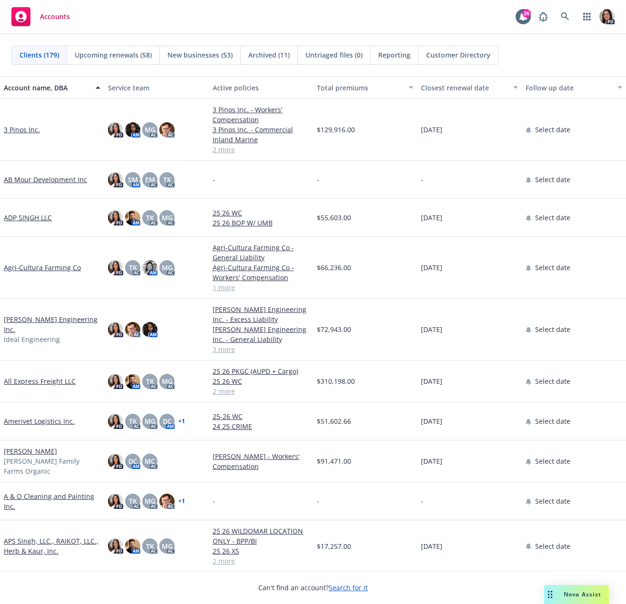 The image size is (626, 604). Describe the element at coordinates (28, 217) in the screenshot. I see `a: ADP SINGH LLC` at that location.